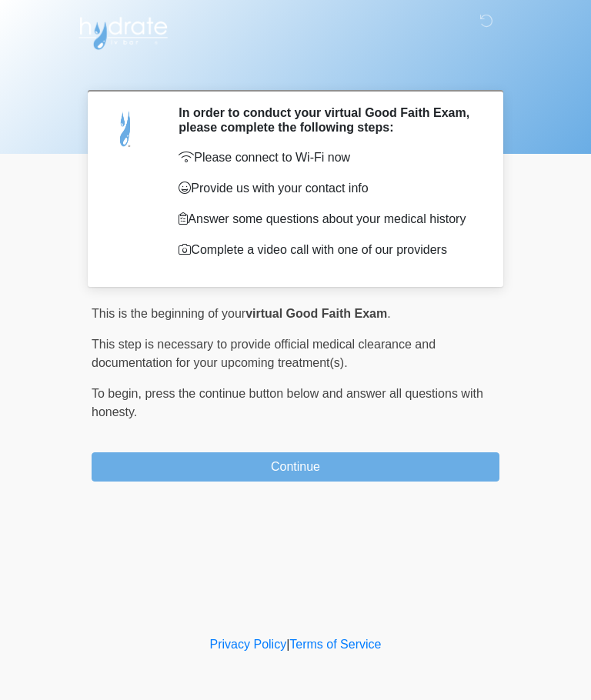  I want to click on a: Privacy Policy, so click(248, 644).